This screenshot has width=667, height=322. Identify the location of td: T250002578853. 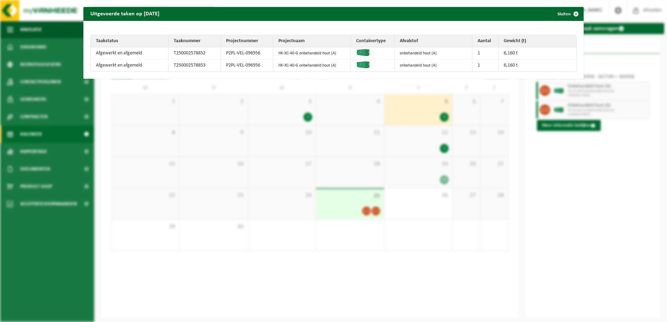
(195, 66).